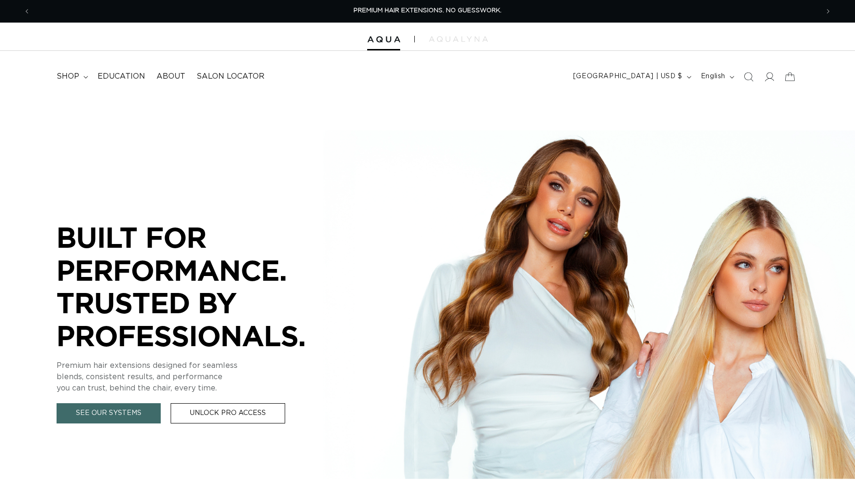 The width and height of the screenshot is (855, 504). I want to click on a: See Our Systems, so click(108, 413).